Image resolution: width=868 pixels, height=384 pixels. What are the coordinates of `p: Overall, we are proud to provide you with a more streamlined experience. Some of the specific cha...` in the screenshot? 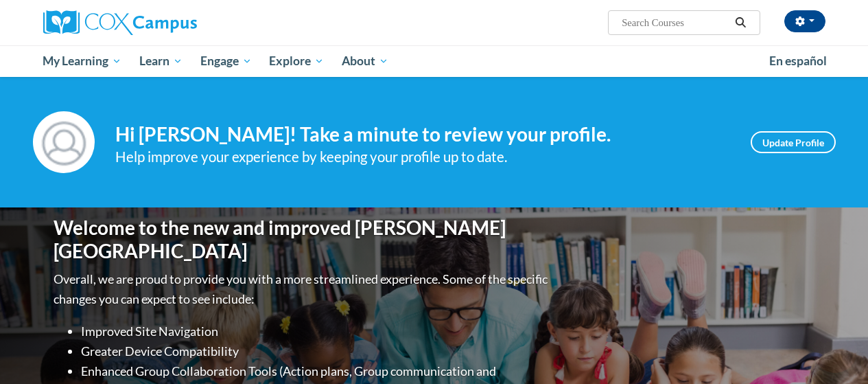 It's located at (302, 289).